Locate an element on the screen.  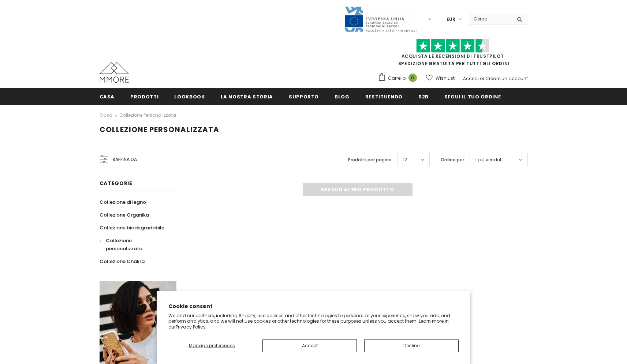
img: Casi MMORE is located at coordinates (114, 72).